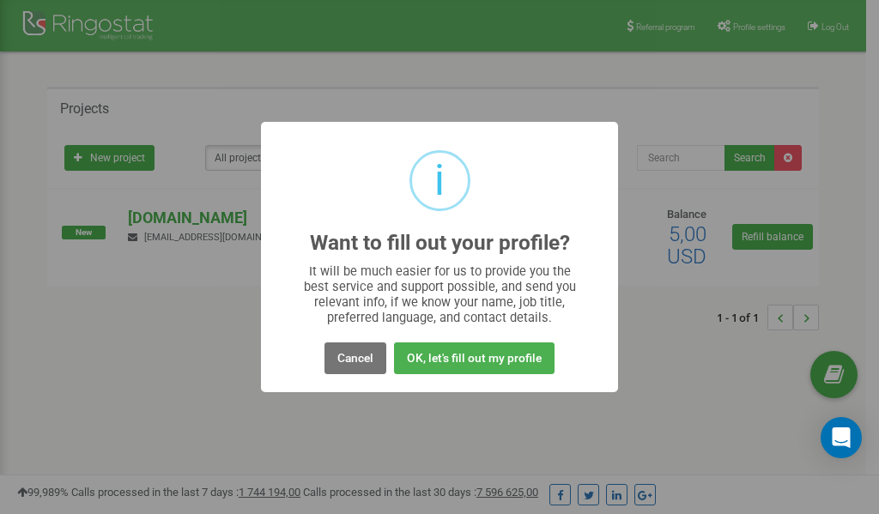 This screenshot has height=514, width=879. Describe the element at coordinates (474, 358) in the screenshot. I see `button: OK, let's fill out my profile` at that location.